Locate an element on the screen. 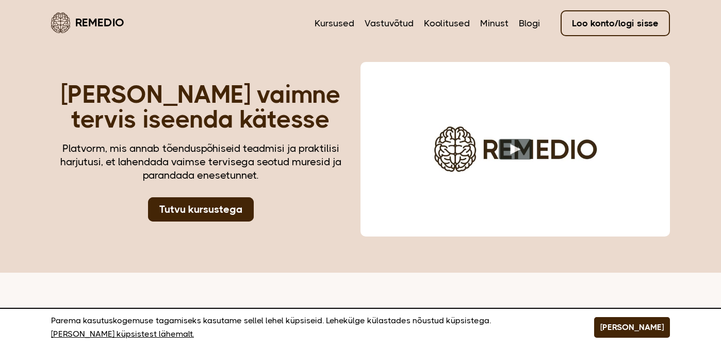 This screenshot has width=721, height=346. div: Platvorm, mis annab tõenduspõhiseid teadmisi ja praktilisi harjutusi, et lahendada vaimse tervise... is located at coordinates (201, 162).